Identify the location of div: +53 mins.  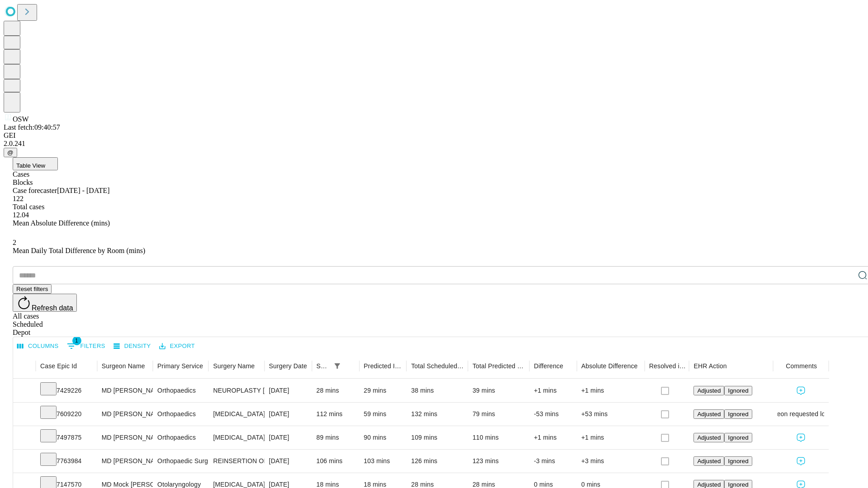
(611, 414).